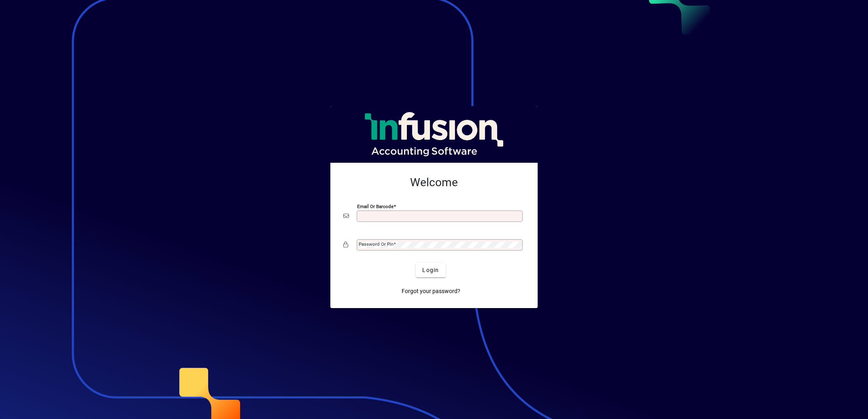 The height and width of the screenshot is (419, 868). I want to click on button: Login, so click(430, 270).